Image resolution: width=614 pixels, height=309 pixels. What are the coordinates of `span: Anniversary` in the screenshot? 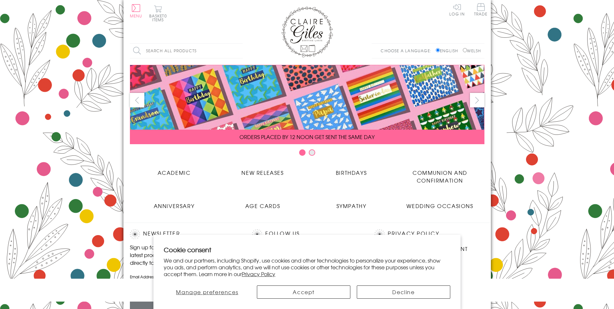 It's located at (174, 206).